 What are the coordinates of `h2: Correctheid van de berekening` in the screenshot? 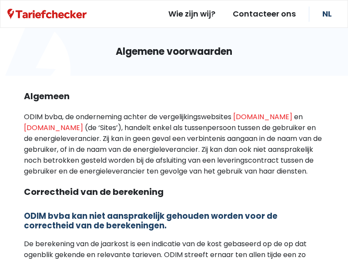 It's located at (174, 192).